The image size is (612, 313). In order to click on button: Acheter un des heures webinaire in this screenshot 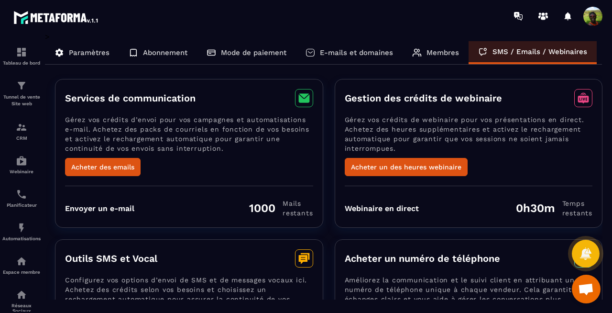, I will do `click(406, 167)`.